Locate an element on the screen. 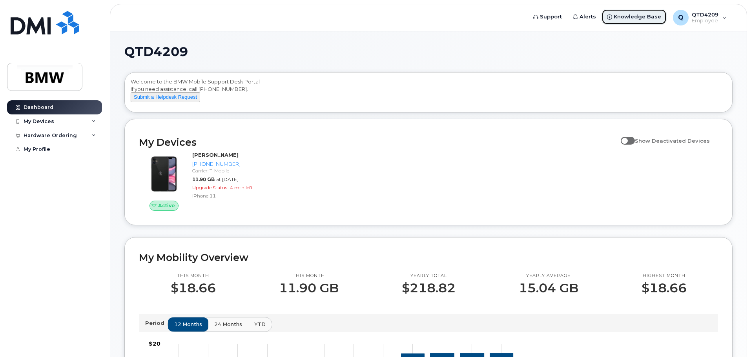 The height and width of the screenshot is (357, 751). p: Highest month is located at coordinates (664, 276).